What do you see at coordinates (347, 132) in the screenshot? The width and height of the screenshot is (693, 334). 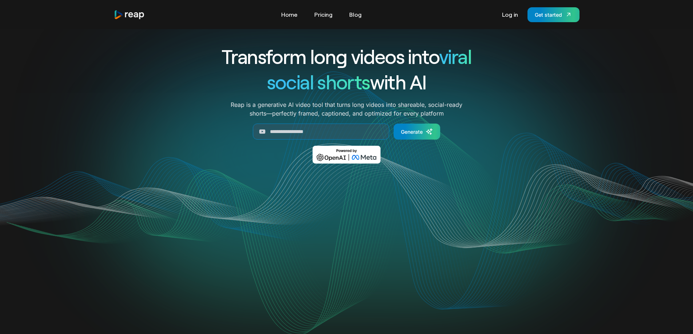 I see `form: Generate Form` at bounding box center [347, 132].